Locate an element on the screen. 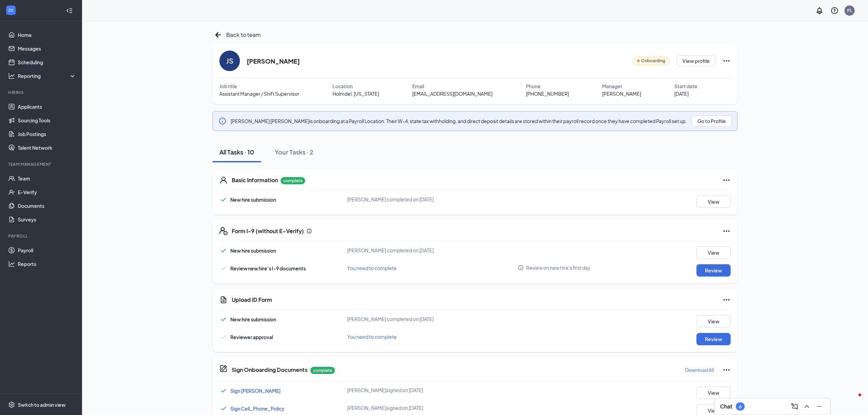 The width and height of the screenshot is (868, 415). a: E-Verify is located at coordinates (47, 192).